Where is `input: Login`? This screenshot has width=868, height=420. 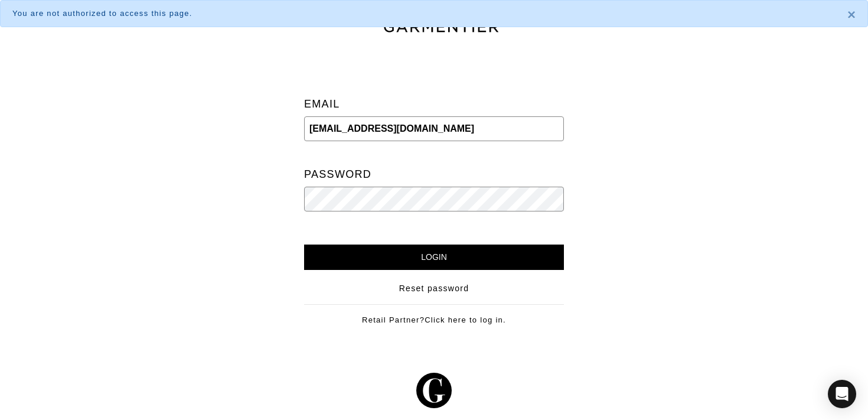
input: Login is located at coordinates (434, 257).